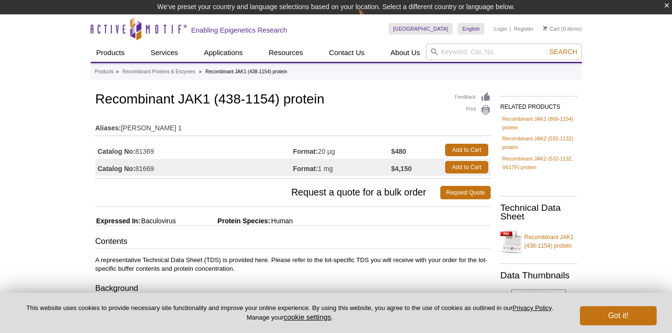 This screenshot has height=333, width=672. Describe the element at coordinates (108, 128) in the screenshot. I see `strong: Aliases:` at that location.